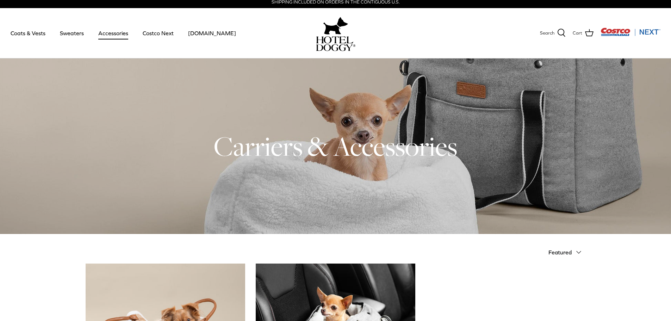 The height and width of the screenshot is (321, 671). What do you see at coordinates (583, 33) in the screenshot?
I see `a: Cart` at bounding box center [583, 33].